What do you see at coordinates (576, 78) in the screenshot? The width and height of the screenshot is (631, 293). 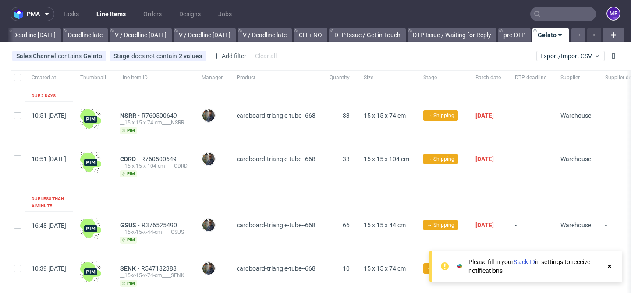 I see `span: Supplier` at bounding box center [576, 78].